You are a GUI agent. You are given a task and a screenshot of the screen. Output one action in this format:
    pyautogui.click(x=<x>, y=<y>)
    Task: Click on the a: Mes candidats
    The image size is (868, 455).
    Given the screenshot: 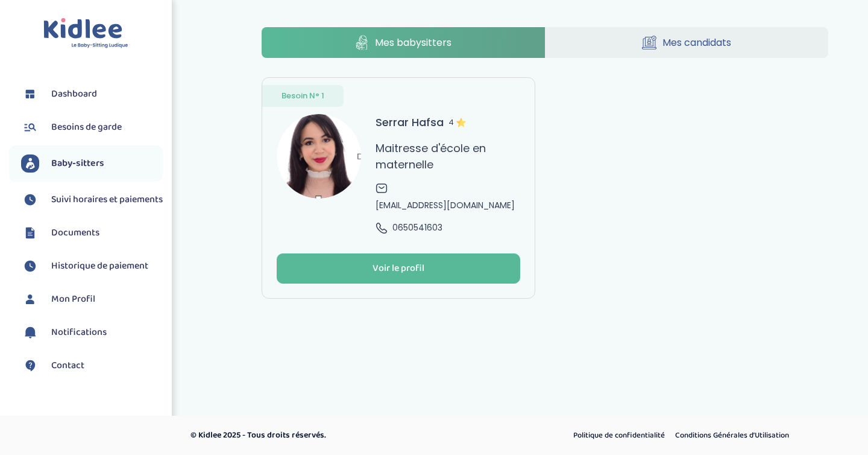 What is the action you would take?
    pyautogui.click(x=687, y=42)
    